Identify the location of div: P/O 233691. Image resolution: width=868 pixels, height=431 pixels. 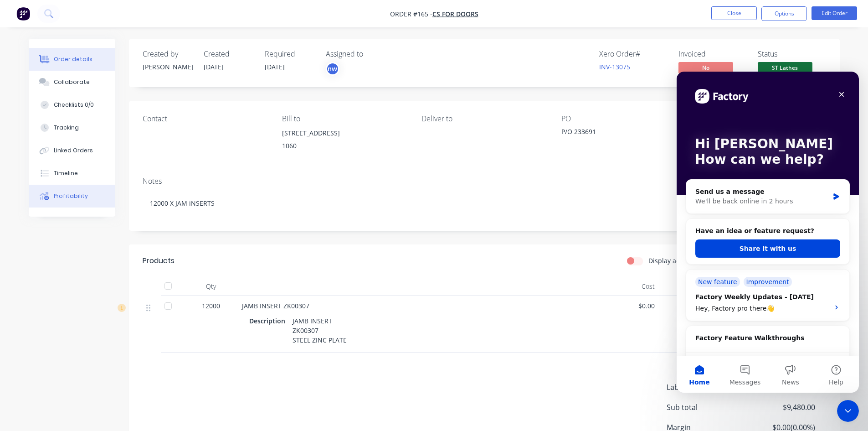
(618, 133).